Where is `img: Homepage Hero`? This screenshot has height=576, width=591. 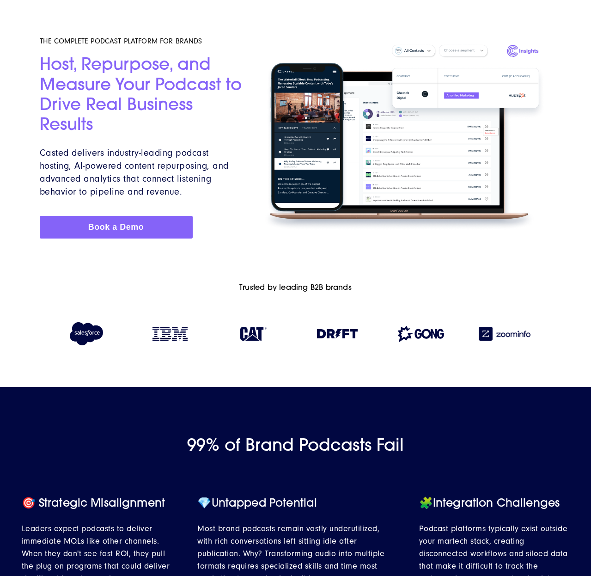
img: Homepage Hero is located at coordinates (404, 138).